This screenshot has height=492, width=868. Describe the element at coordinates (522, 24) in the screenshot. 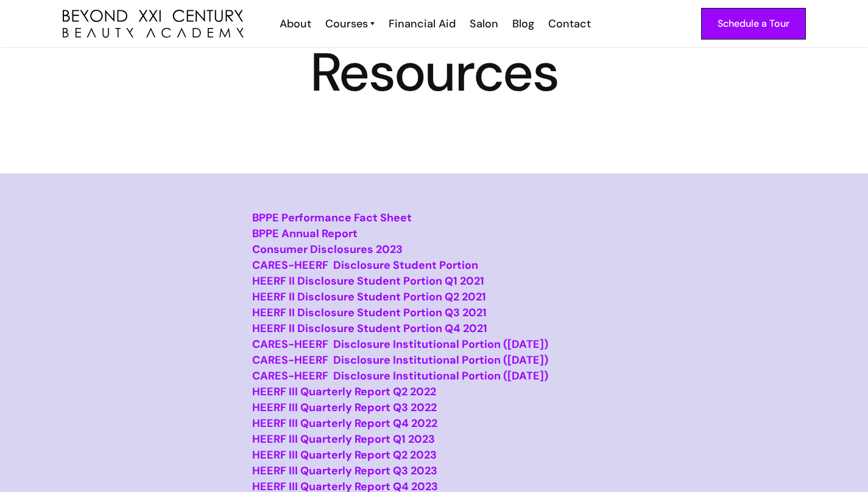

I see `a: Blog` at that location.